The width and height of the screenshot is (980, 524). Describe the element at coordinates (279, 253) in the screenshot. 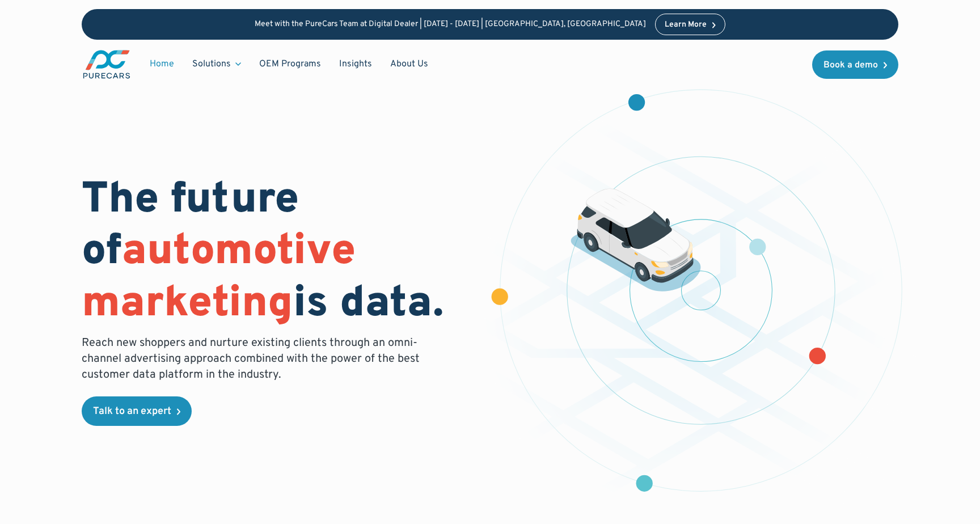

I see `h1: The future of is data.` at that location.